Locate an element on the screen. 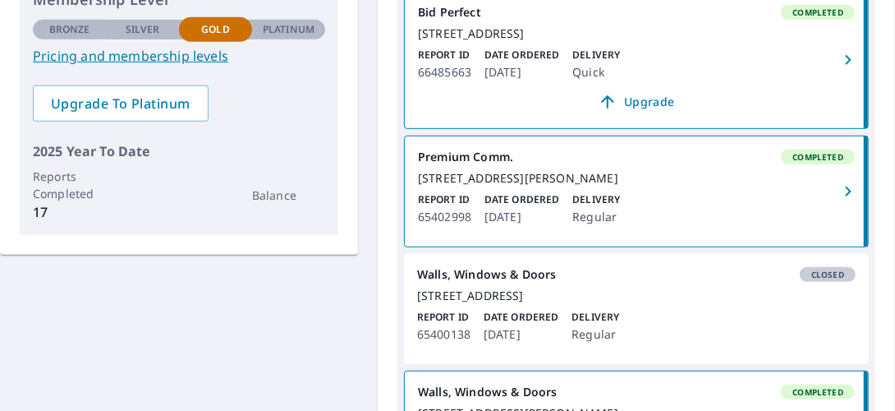 This screenshot has height=411, width=895. a: Pricing and membership levels is located at coordinates (179, 56).